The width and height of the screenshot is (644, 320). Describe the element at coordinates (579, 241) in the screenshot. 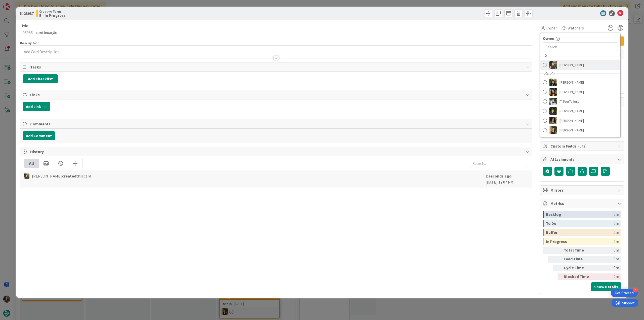

I see `div: In Progress` at that location.